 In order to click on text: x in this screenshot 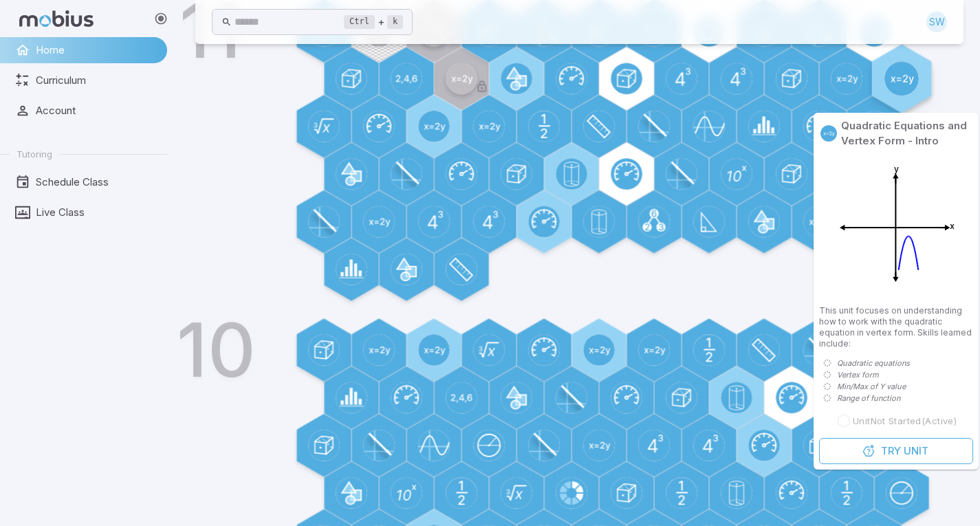, I will do `click(952, 225)`.